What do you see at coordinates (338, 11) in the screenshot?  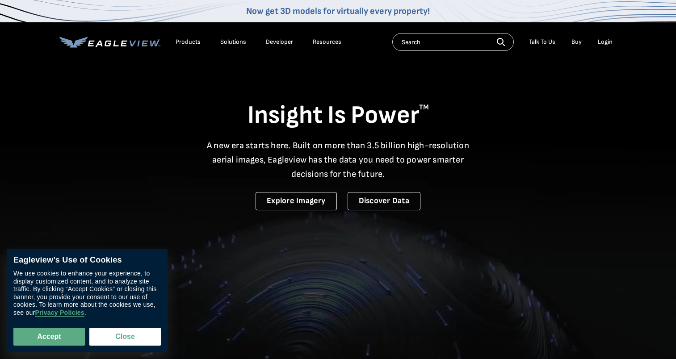 I see `a: Now get 3D models for virtually every property!` at bounding box center [338, 11].